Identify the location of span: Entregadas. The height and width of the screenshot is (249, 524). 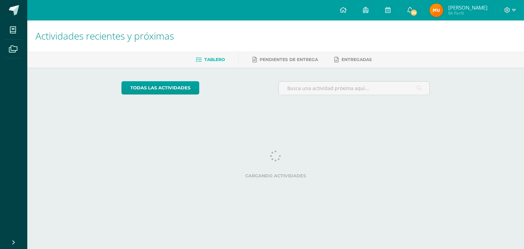
(356, 59).